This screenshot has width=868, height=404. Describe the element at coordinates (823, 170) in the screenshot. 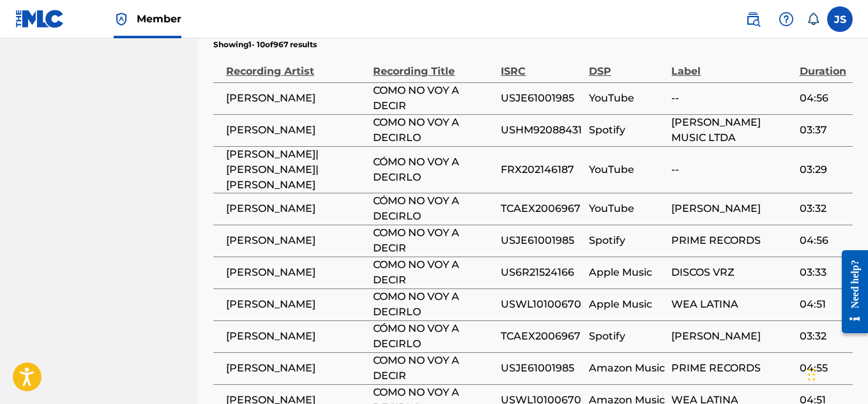

I see `span: 03:29` at that location.